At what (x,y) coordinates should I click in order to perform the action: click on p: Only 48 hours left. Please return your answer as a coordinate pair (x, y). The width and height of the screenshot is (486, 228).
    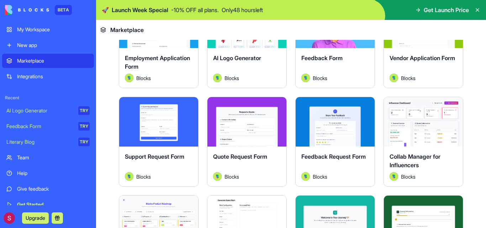
    Looking at the image, I should click on (242, 10).